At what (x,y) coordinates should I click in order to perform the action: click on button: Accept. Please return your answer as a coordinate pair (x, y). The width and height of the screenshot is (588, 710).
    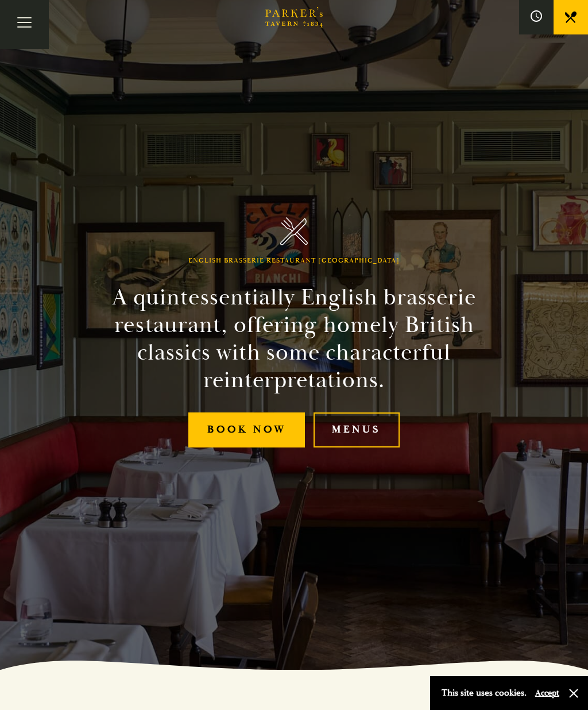
    Looking at the image, I should click on (547, 693).